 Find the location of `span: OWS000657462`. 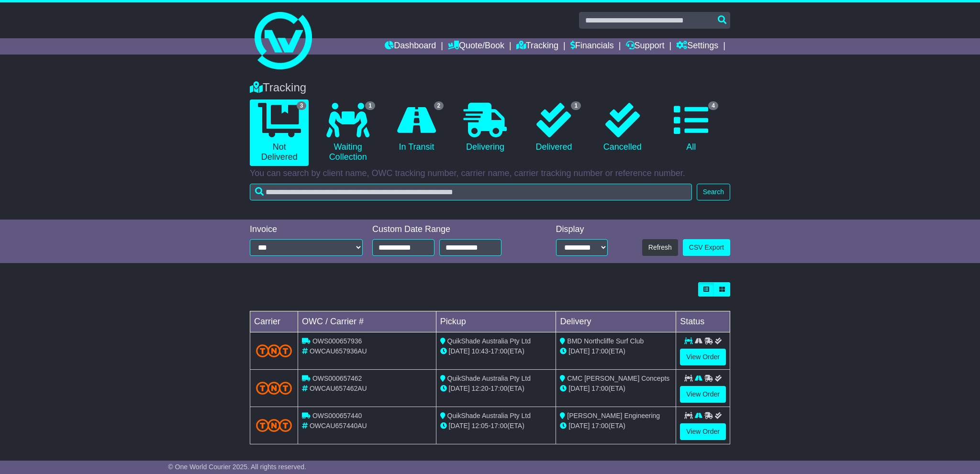

span: OWS000657462 is located at coordinates (338, 378).